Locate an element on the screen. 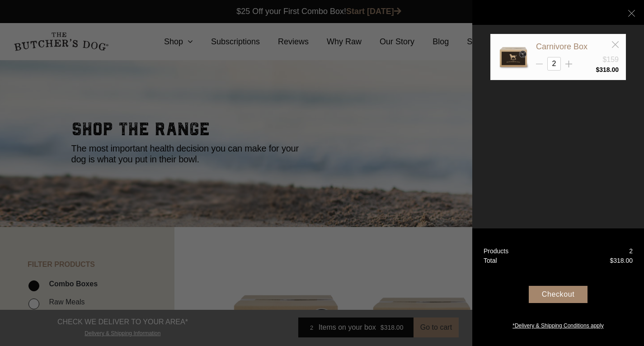 This screenshot has width=644, height=346. img: Carnivore Box is located at coordinates (513, 57).